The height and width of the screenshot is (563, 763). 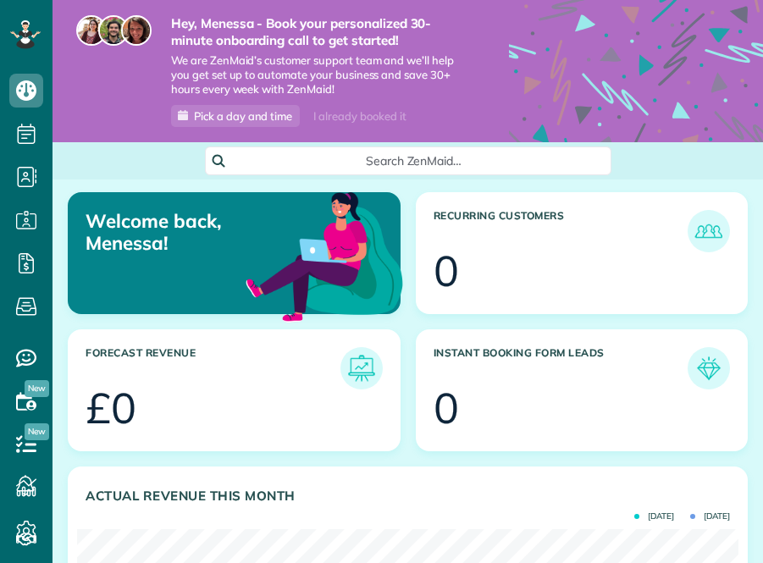 I want to click on div: I already booked it, so click(x=359, y=116).